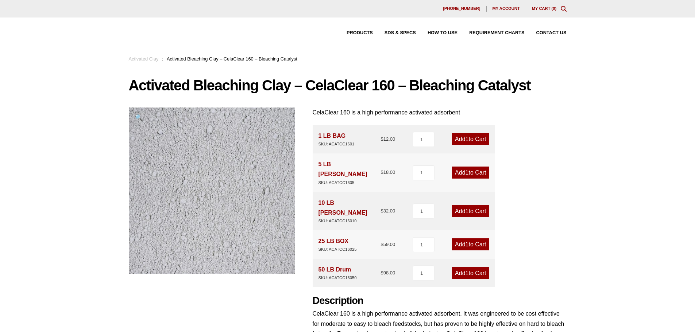 Image resolution: width=695 pixels, height=332 pixels. Describe the element at coordinates (337, 245) in the screenshot. I see `div: 25 LB BOX` at that location.